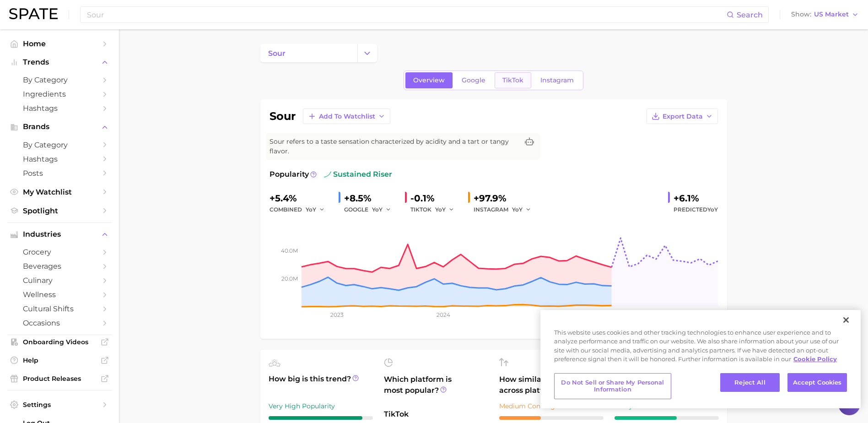 The height and width of the screenshot is (423, 868). Describe the element at coordinates (428, 80) in the screenshot. I see `span: Overview` at that location.